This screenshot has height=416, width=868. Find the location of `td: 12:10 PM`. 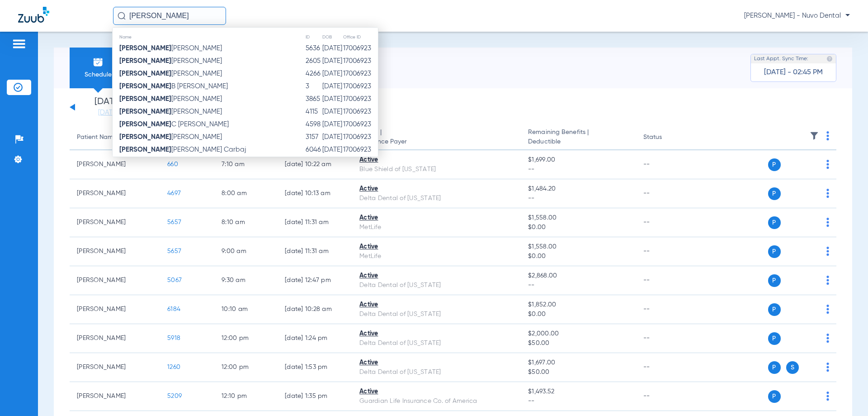

td: 12:10 PM is located at coordinates (246, 396).